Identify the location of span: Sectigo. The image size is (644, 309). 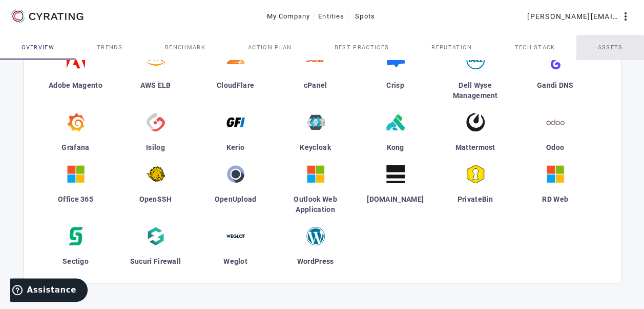
(76, 261).